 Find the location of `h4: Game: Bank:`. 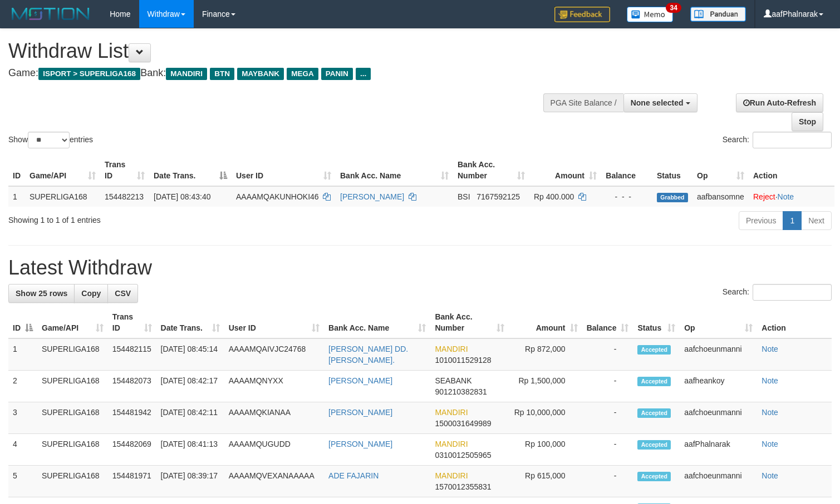

h4: Game: Bank: is located at coordinates (278, 73).